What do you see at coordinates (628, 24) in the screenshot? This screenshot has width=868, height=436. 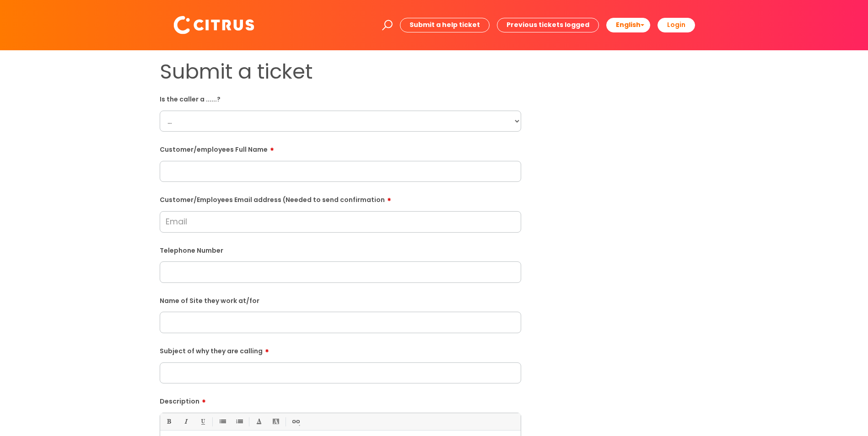 I see `span: English` at bounding box center [628, 24].